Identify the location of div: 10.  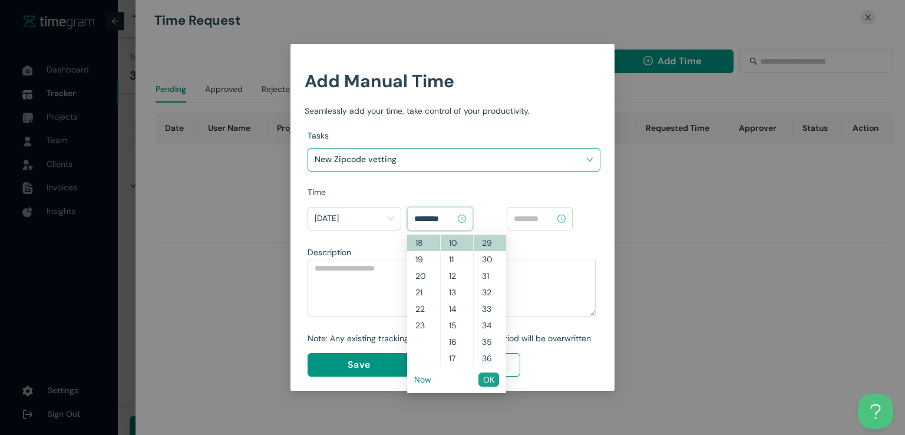
(457, 243).